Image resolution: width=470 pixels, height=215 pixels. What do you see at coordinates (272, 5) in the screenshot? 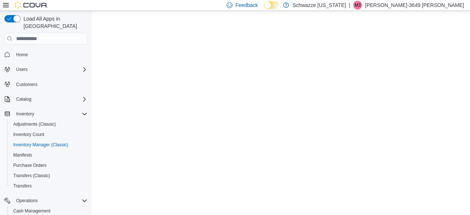
I see `input: Dark Mode` at bounding box center [272, 5].